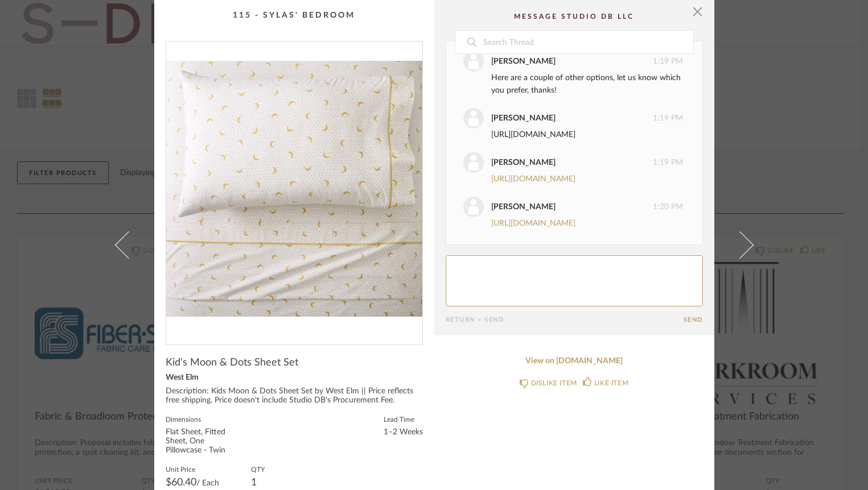 Image resolution: width=868 pixels, height=490 pixels. Describe the element at coordinates (403, 433) in the screenshot. I see `div: 1–2 Weeks` at that location.